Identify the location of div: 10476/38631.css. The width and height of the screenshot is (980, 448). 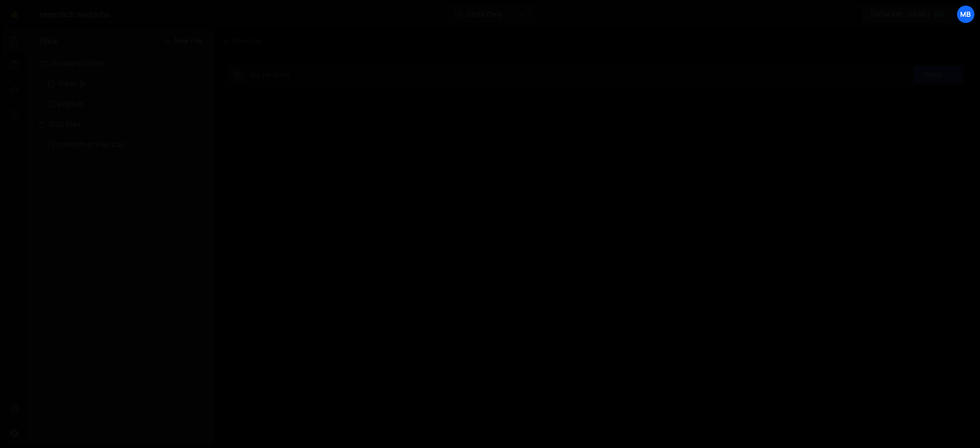
(126, 144).